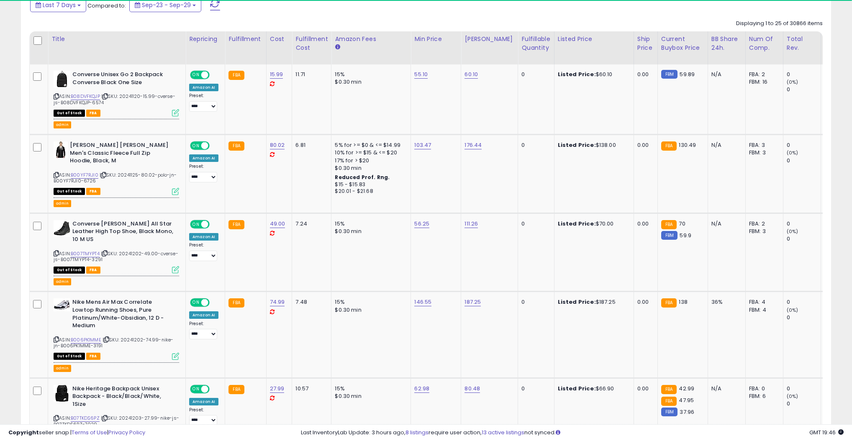  What do you see at coordinates (681, 223) in the screenshot?
I see `span: 70` at bounding box center [681, 223].